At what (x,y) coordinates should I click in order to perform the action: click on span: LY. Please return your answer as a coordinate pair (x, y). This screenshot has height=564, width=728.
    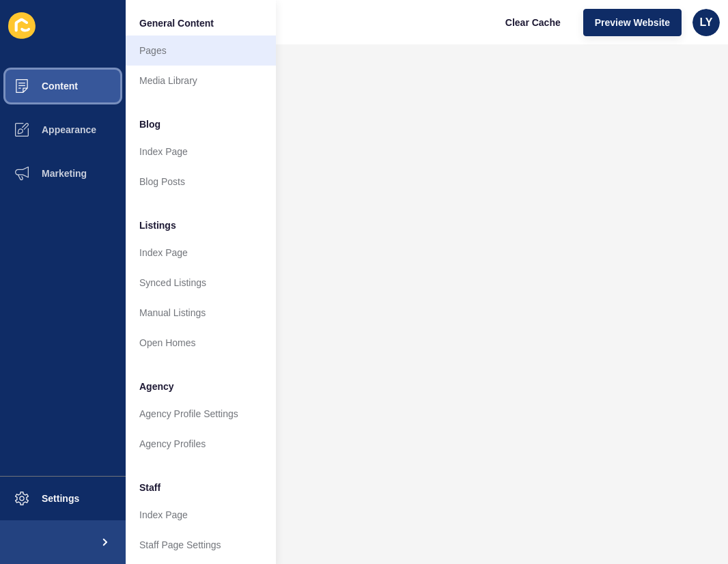
    Looking at the image, I should click on (706, 23).